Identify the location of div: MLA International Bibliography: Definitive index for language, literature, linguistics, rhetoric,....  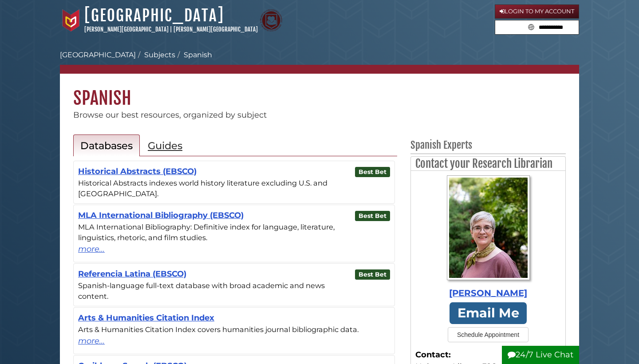
(234, 231).